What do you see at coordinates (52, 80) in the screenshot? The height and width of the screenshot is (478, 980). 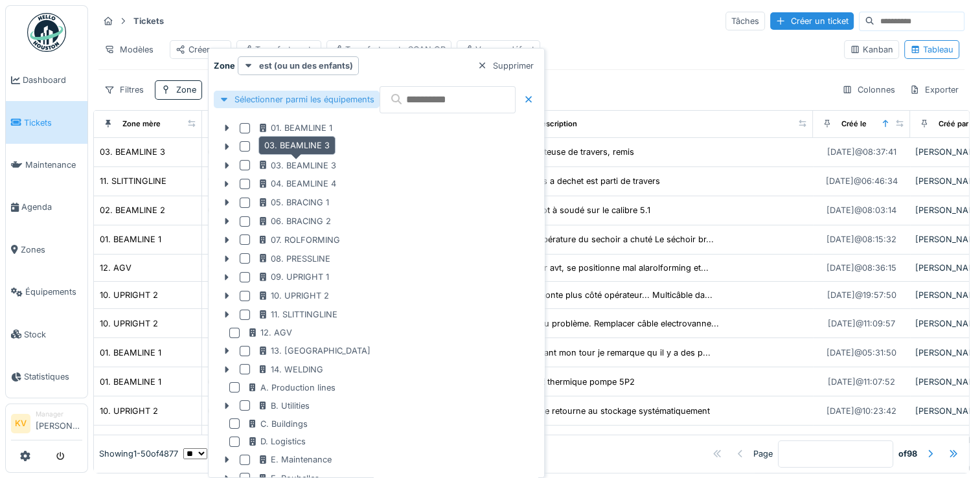 I see `span: Dashboard` at bounding box center [52, 80].